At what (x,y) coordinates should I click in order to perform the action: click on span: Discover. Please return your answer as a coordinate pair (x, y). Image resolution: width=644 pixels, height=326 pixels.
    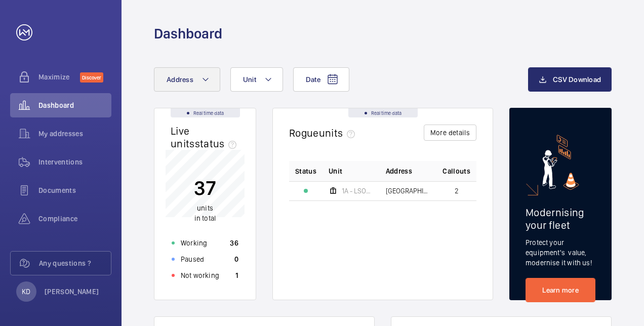
    Looking at the image, I should click on (92, 77).